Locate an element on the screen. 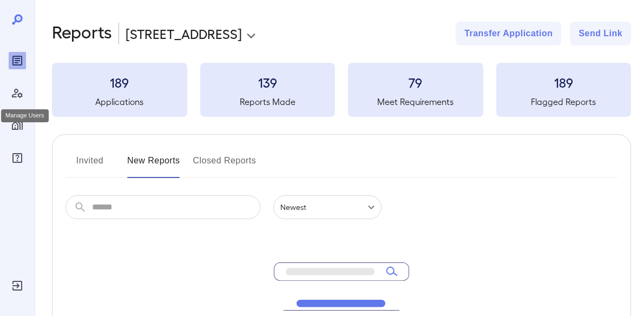  button: Invited is located at coordinates (89, 165).